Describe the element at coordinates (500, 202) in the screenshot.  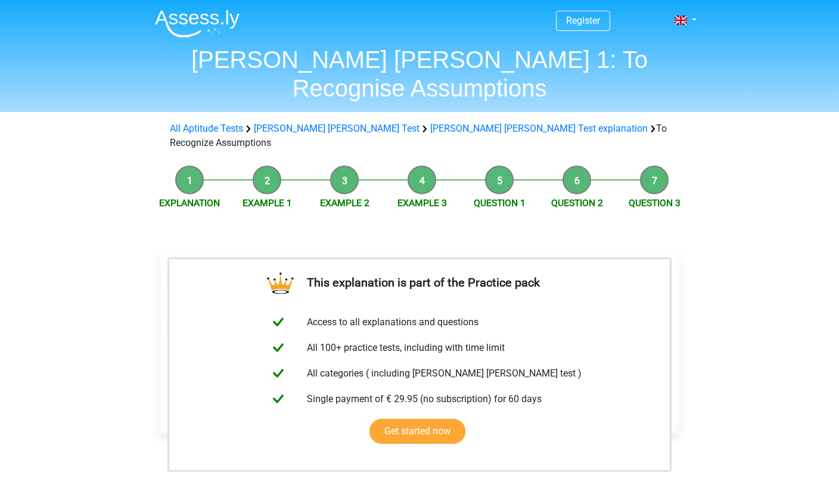
I see `a: Question 1` at that location.